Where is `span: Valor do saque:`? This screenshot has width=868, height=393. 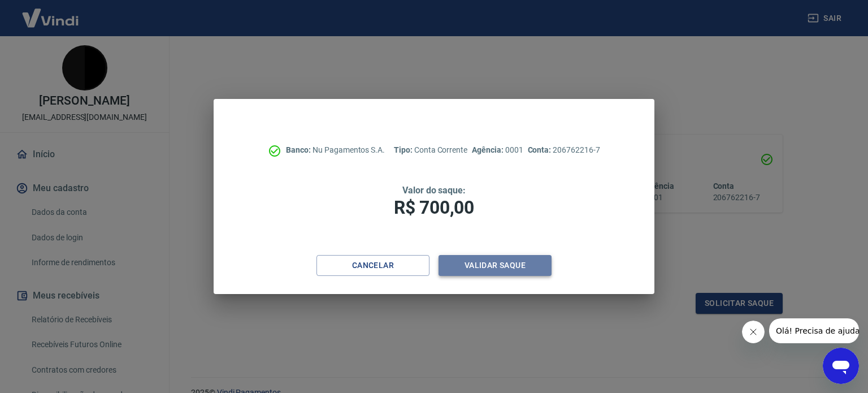
span: Valor do saque: is located at coordinates (434, 190).